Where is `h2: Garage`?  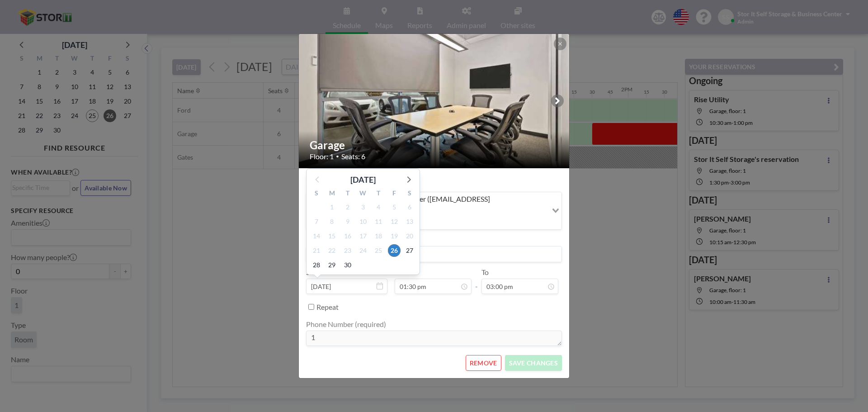 h2: Garage is located at coordinates (435, 145).